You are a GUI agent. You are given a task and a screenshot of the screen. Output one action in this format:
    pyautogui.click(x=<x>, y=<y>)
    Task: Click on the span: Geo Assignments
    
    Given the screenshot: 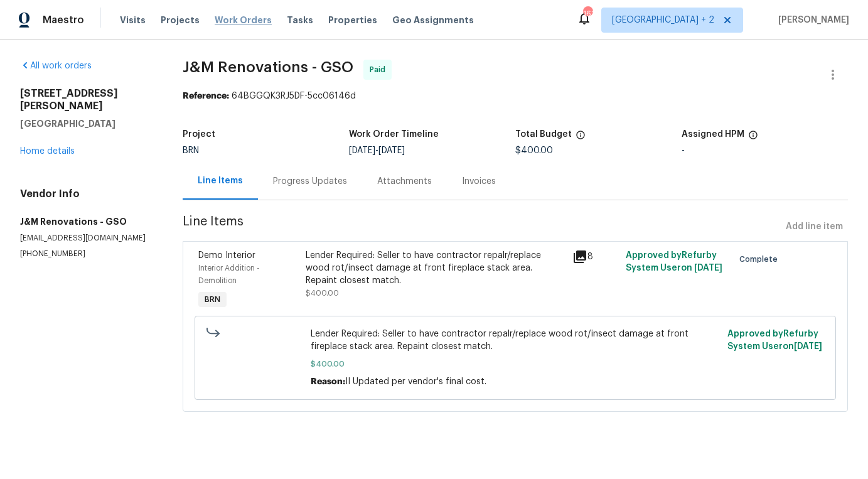 What is the action you would take?
    pyautogui.click(x=433, y=20)
    